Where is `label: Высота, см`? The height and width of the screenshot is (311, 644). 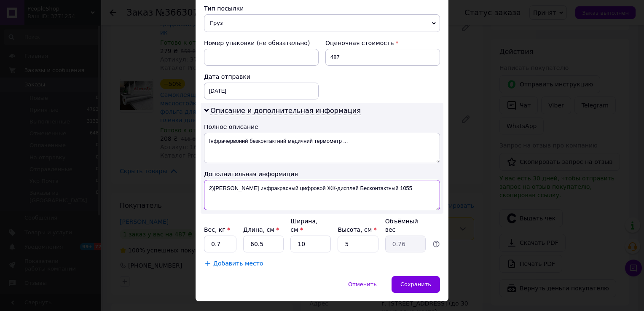 label: Высота, см is located at coordinates (357, 230).